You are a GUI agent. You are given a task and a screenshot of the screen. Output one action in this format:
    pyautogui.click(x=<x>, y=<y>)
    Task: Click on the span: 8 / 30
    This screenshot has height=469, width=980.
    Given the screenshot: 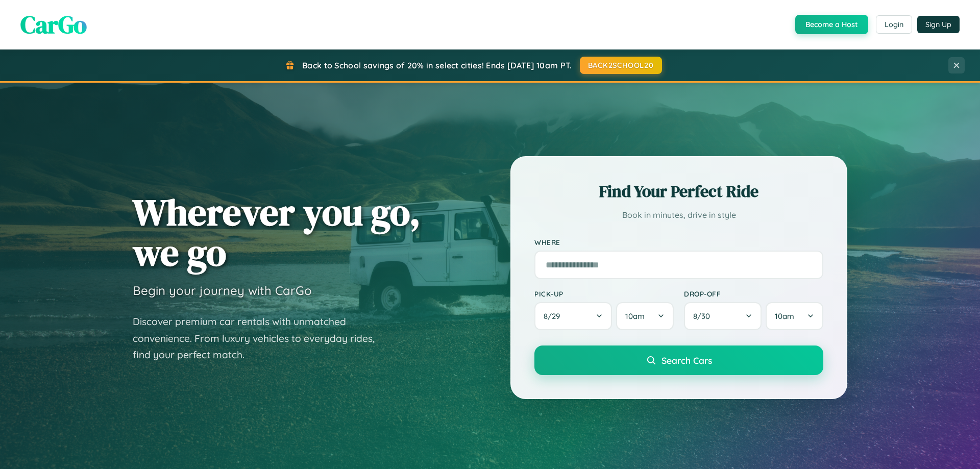 What is the action you would take?
    pyautogui.click(x=704, y=316)
    